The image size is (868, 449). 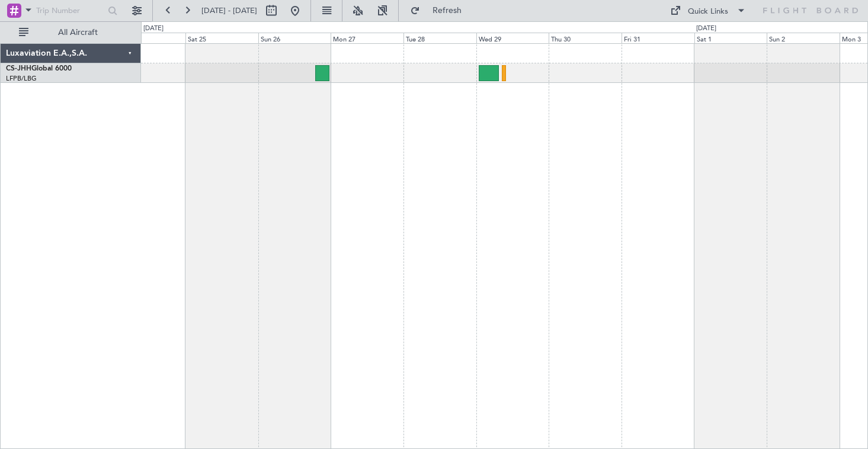 I want to click on span: All Aircraft, so click(x=78, y=33).